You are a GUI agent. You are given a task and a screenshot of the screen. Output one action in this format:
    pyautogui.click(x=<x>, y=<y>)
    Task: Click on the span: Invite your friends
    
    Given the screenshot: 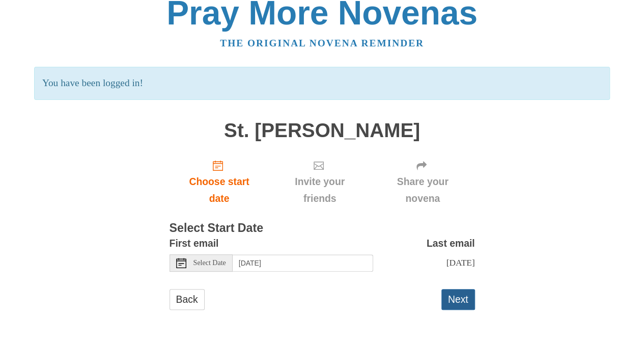 What is the action you would take?
    pyautogui.click(x=319, y=190)
    